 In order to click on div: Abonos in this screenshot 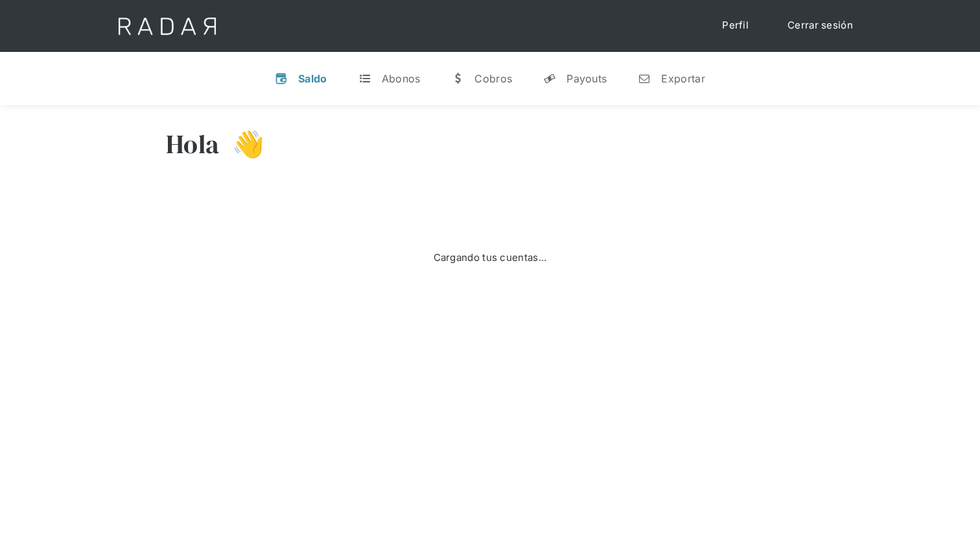, I will do `click(402, 78)`.